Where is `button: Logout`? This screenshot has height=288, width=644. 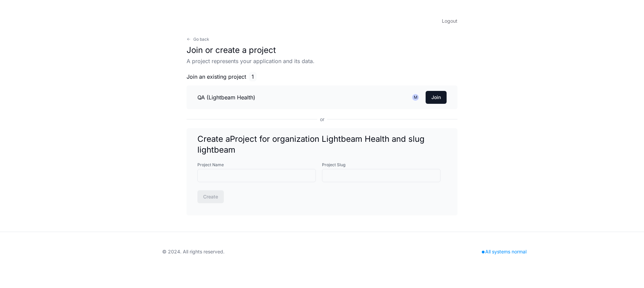
button: Logout is located at coordinates (450, 21).